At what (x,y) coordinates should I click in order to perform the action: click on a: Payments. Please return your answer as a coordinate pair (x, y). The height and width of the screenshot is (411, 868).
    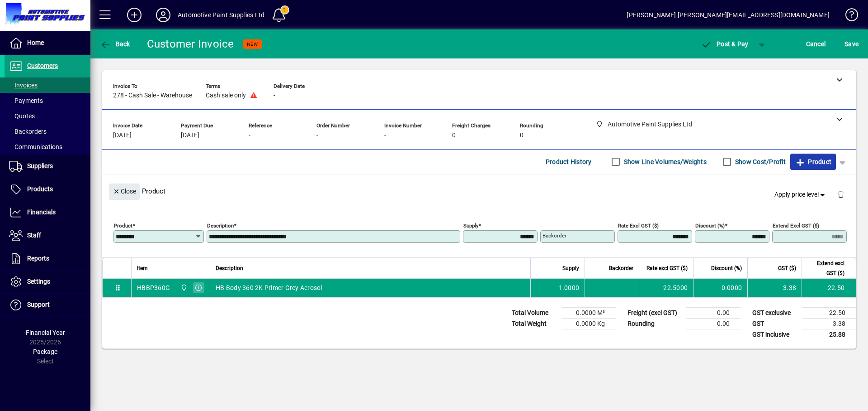
    Looking at the image, I should click on (48, 101).